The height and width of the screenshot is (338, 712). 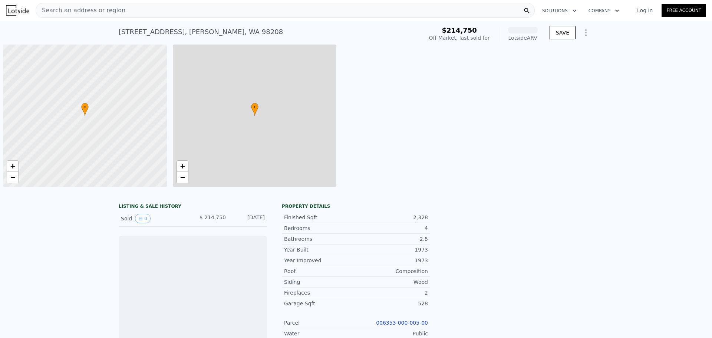 I want to click on div: Composition, so click(x=392, y=271).